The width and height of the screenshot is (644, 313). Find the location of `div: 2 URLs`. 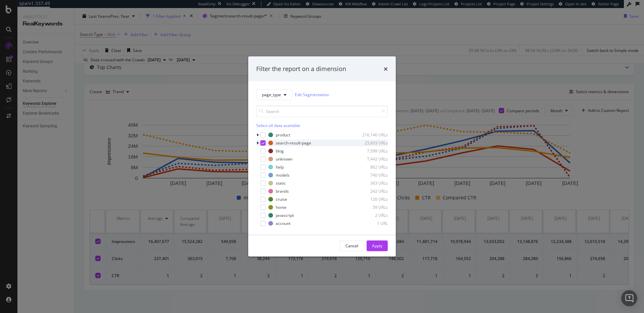

div: 2 URLs is located at coordinates (371, 215).